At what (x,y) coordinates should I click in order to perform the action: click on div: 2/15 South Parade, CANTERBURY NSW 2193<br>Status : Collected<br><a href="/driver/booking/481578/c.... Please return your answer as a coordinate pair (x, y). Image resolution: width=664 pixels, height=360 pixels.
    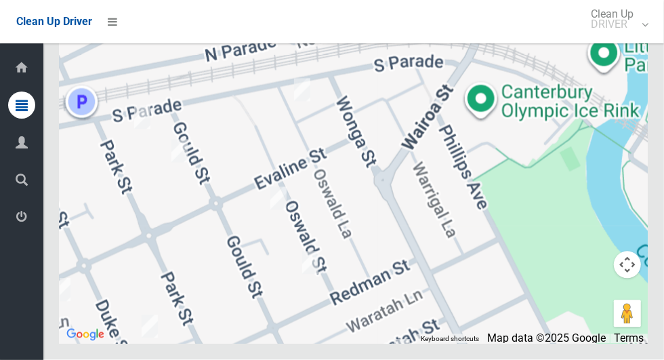
    Looking at the image, I should click on (302, 90).